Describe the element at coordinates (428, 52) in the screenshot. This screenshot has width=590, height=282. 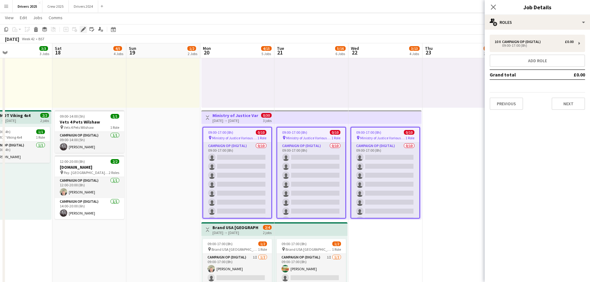
I see `span: 23` at that location.